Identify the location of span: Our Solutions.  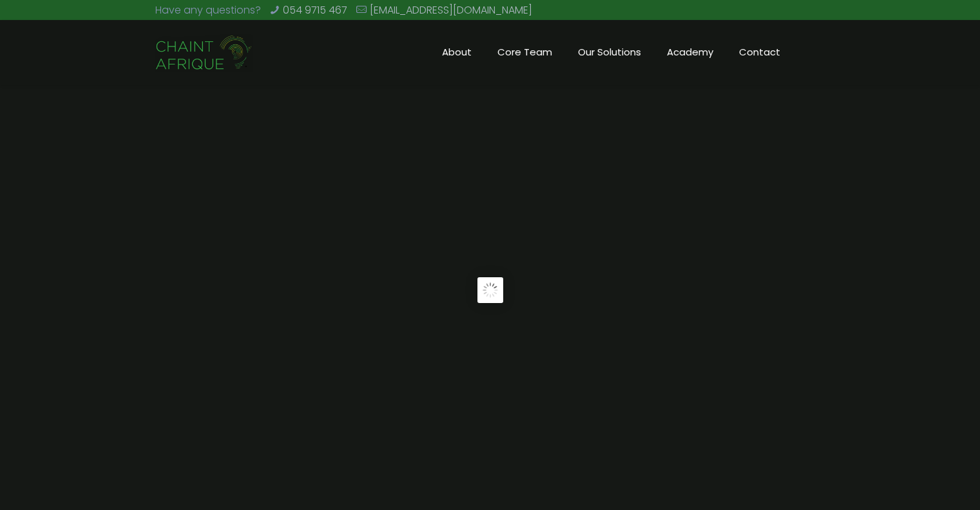
(610, 52).